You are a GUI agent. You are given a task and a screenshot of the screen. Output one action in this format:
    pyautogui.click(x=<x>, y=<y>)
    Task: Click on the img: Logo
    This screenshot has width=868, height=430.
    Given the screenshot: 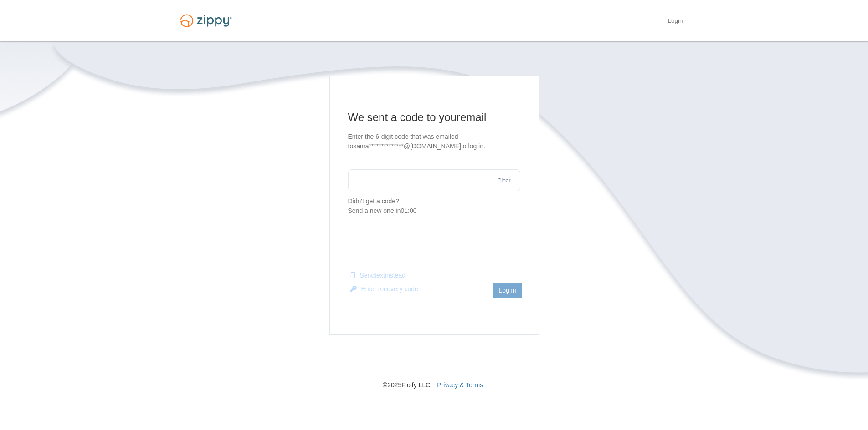 What is the action you would take?
    pyautogui.click(x=206, y=21)
    